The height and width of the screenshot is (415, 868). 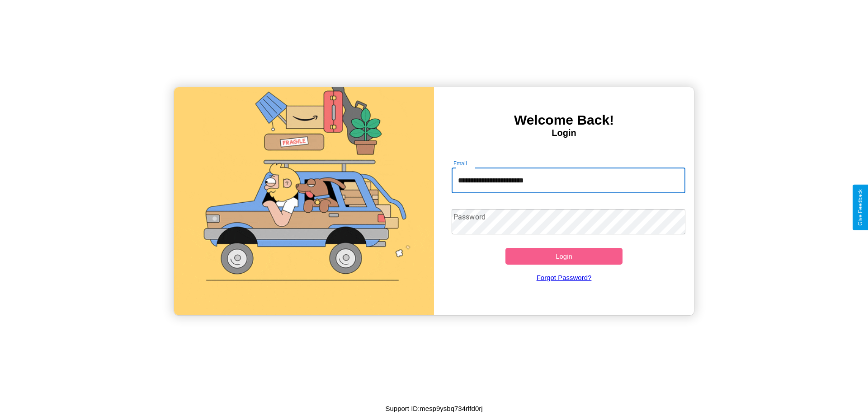 I want to click on button: Login, so click(x=564, y=256).